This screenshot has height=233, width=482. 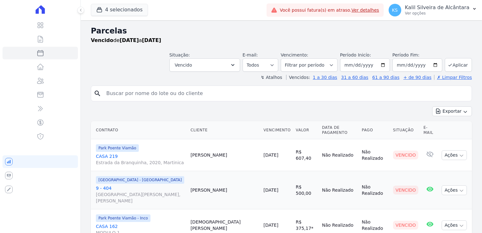 I want to click on button: Exportar, so click(x=452, y=111).